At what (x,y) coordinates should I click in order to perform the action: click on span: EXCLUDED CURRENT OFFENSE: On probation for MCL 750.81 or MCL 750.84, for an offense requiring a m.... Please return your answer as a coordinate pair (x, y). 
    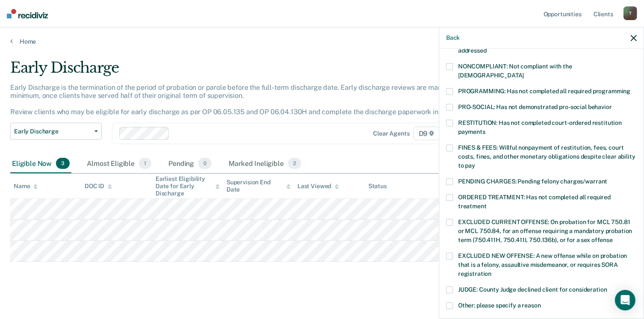
    Looking at the image, I should click on (545, 231).